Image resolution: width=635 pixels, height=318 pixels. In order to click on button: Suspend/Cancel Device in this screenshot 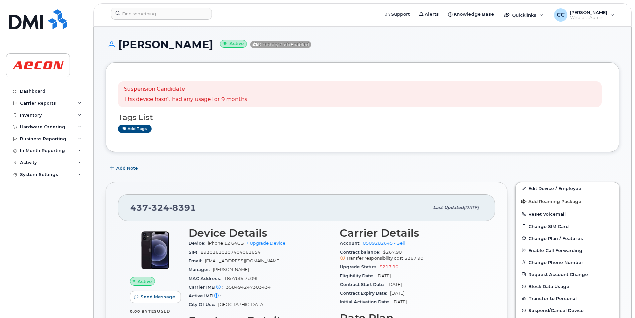, I will do `click(567, 310)`.